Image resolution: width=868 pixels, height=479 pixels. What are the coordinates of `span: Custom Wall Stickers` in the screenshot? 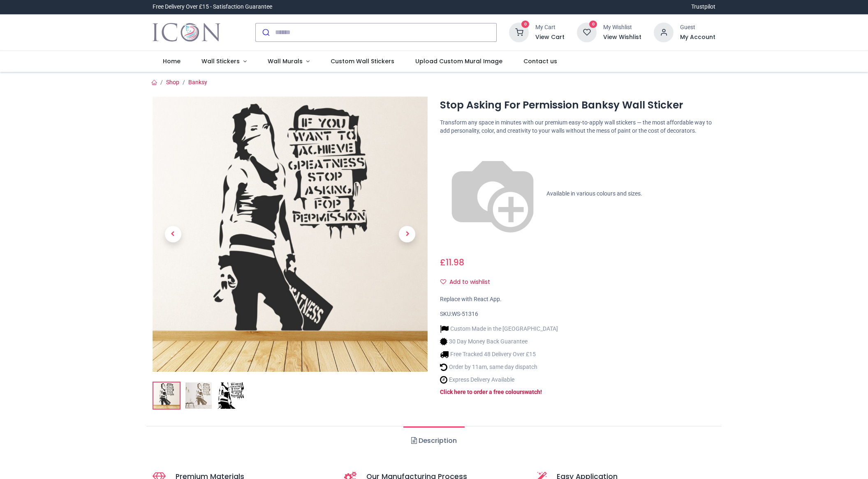 It's located at (362, 61).